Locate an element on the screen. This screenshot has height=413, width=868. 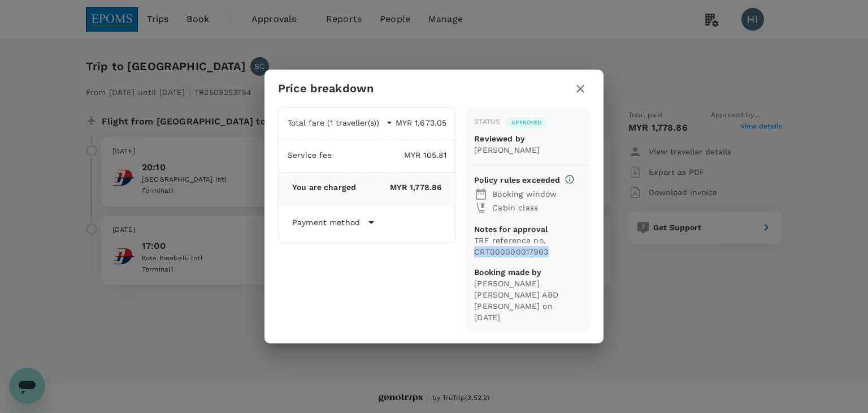
p: Total fare (1 traveller(s)) is located at coordinates (333, 123).